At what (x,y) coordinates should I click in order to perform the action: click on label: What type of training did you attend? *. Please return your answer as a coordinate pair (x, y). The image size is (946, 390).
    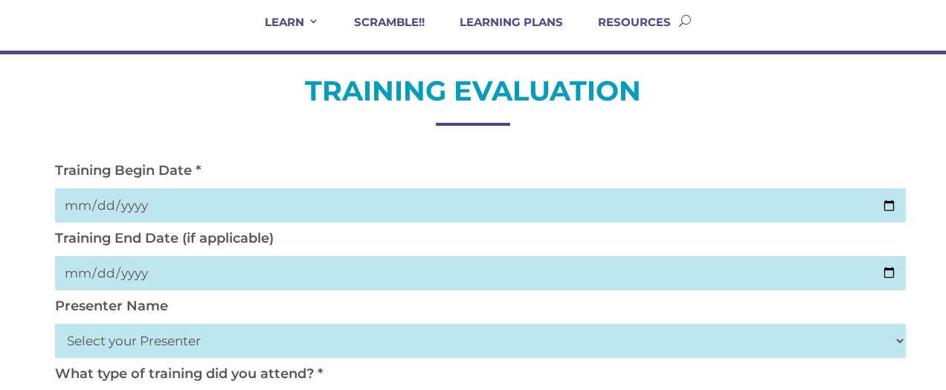
    Looking at the image, I should click on (189, 373).